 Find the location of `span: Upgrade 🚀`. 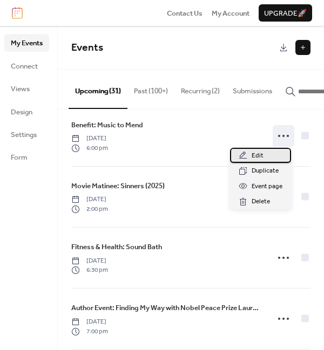

span: Upgrade 🚀 is located at coordinates (285, 13).